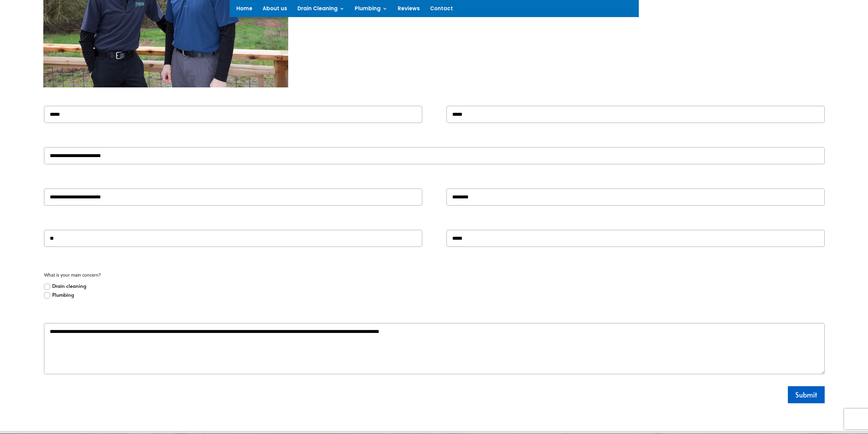 This screenshot has width=868, height=434. I want to click on span: What is your main concern?, so click(434, 275).